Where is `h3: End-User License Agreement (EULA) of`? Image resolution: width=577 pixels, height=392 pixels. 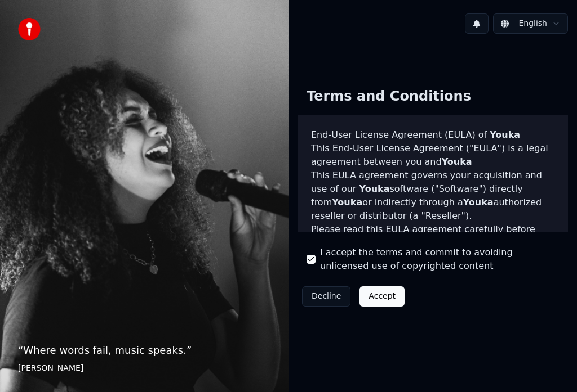
h3: End-User License Agreement (EULA) of is located at coordinates (433, 135).